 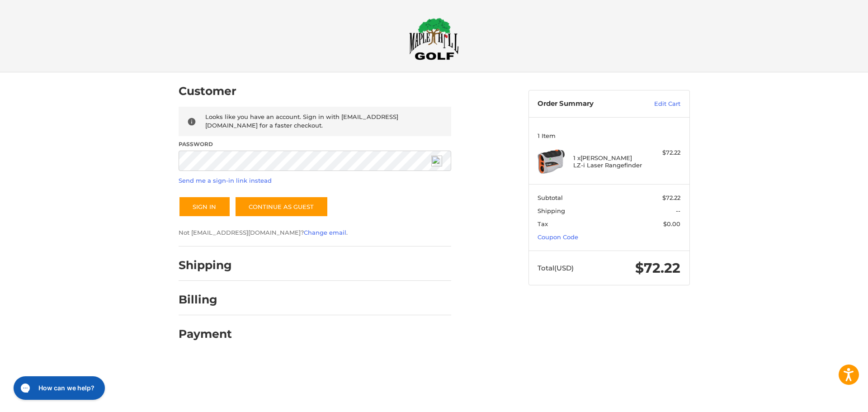 What do you see at coordinates (205, 334) in the screenshot?
I see `h2: Payment` at bounding box center [205, 334].